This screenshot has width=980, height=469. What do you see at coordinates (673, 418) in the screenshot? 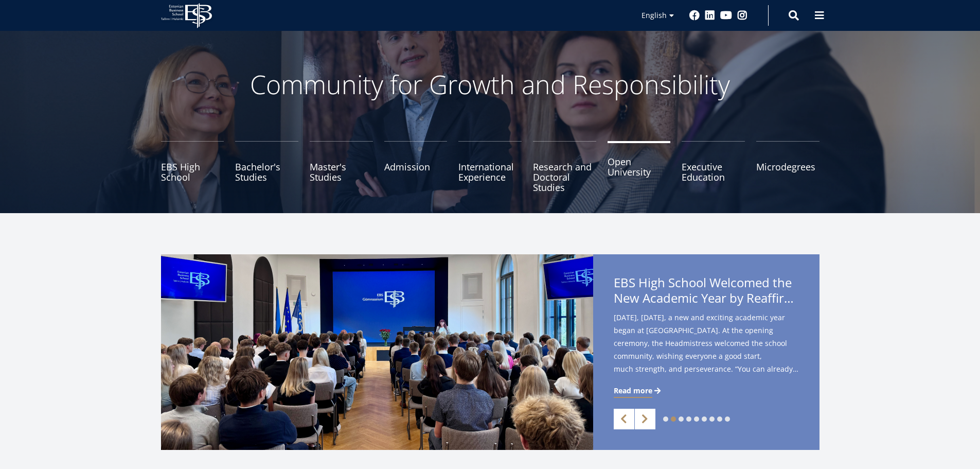
I see `a: 2` at bounding box center [673, 418].